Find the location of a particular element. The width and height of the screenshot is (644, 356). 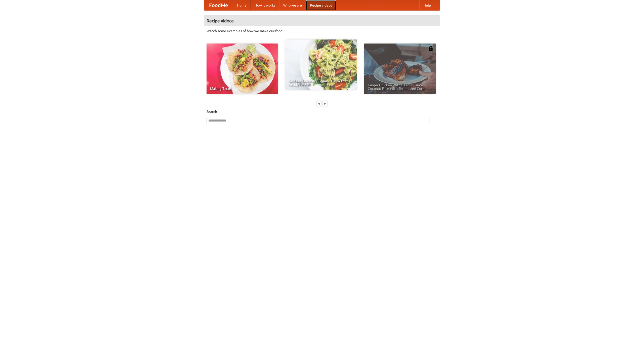

a: How it works is located at coordinates (265, 5).